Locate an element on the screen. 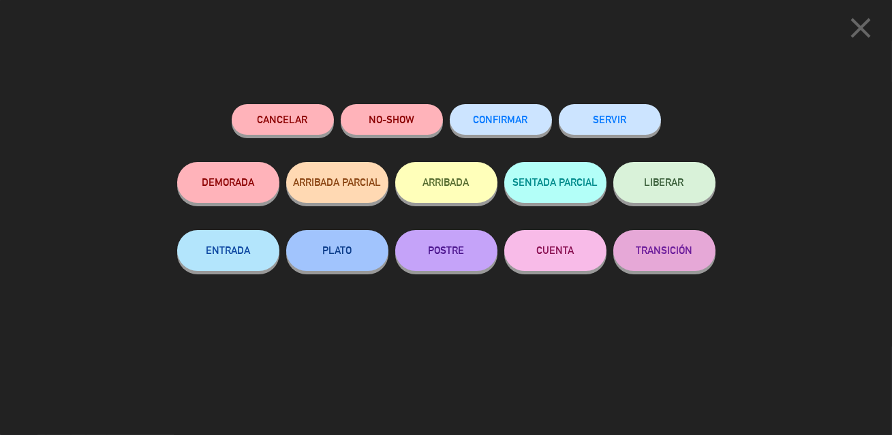 This screenshot has width=892, height=435. button: NO-SHOW is located at coordinates (392, 119).